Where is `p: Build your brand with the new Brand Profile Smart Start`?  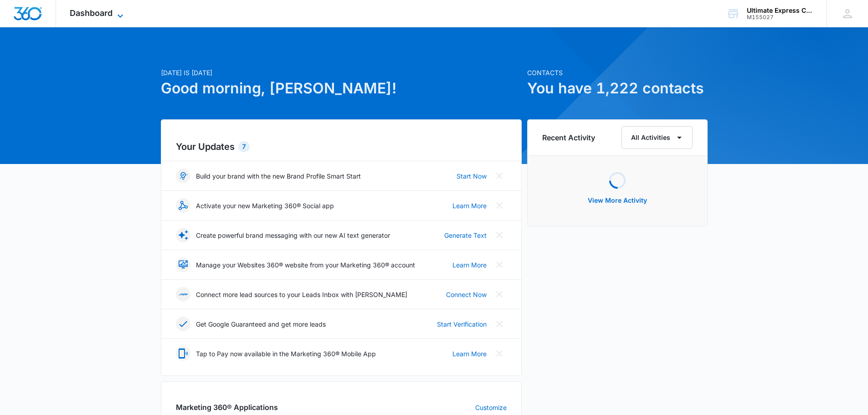 p: Build your brand with the new Brand Profile Smart Start is located at coordinates (278, 176).